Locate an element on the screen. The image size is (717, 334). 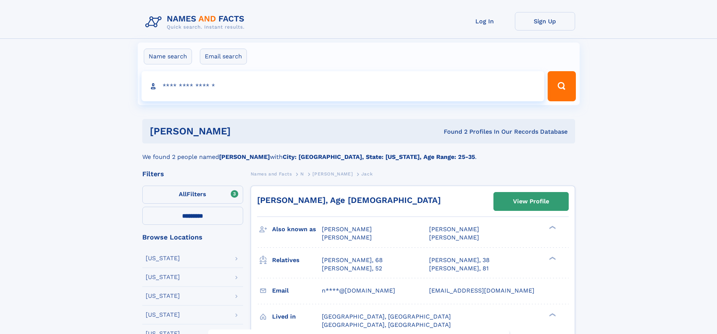
label: Email search is located at coordinates (223, 56).